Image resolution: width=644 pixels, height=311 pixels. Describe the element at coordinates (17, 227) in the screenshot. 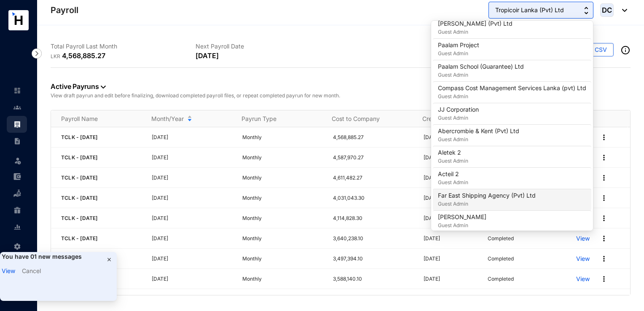

I see `img: report-unselected.e6a6b4230fc7da01f883.svg` at that location.